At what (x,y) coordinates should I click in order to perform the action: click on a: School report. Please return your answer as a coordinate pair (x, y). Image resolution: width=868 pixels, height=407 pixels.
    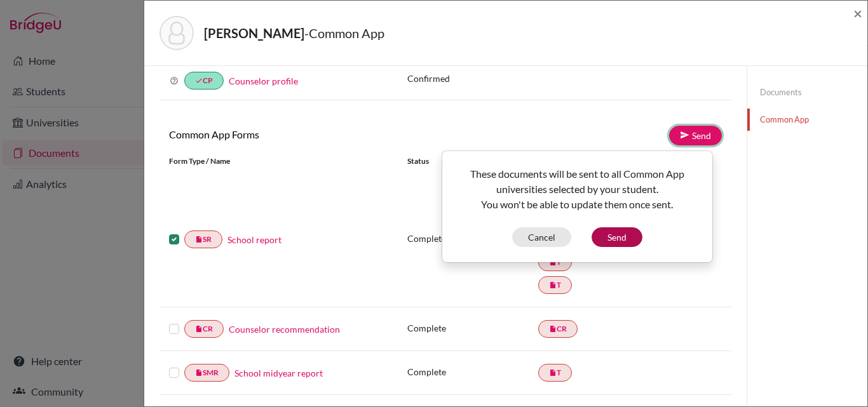
    Looking at the image, I should click on (254, 239).